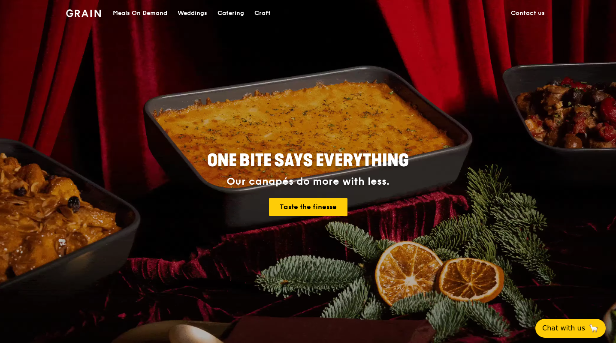  I want to click on a: Catering, so click(231, 13).